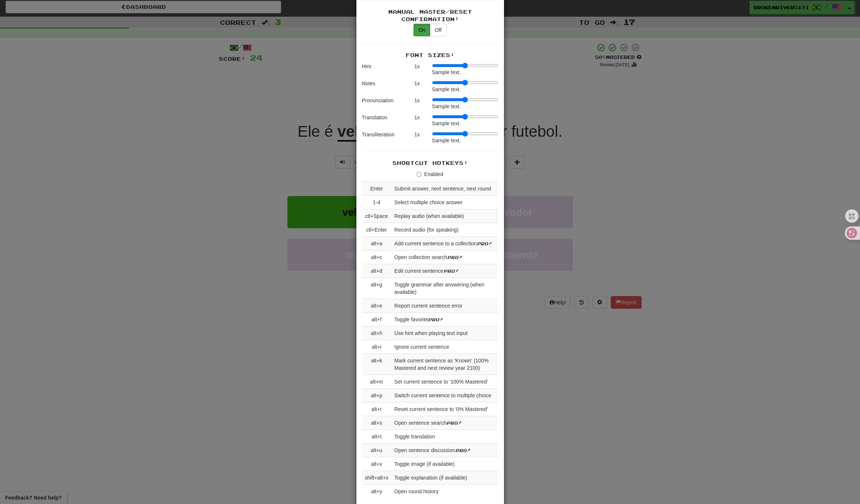 The width and height of the screenshot is (860, 504). I want to click on td: Report current sentence error, so click(444, 306).